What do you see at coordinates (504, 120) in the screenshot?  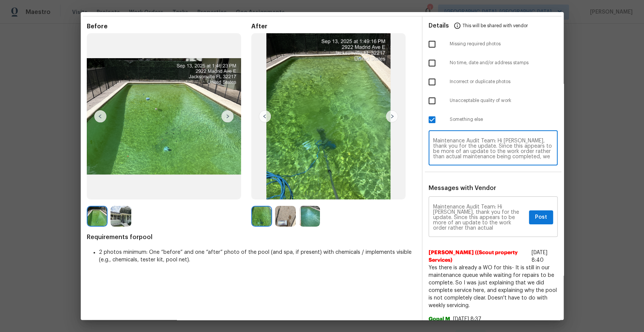 I see `span: Something else` at bounding box center [504, 120].